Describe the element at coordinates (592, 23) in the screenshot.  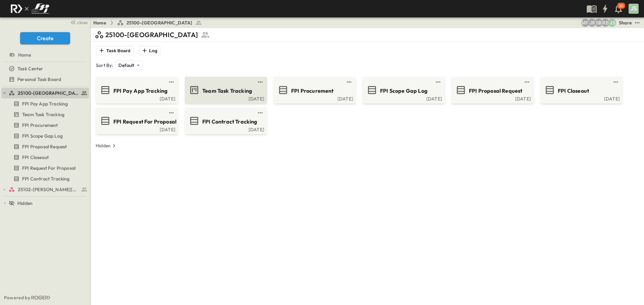
I see `div: Jayden Ramirez (jramirez@fpibuilders.com)` at that location.